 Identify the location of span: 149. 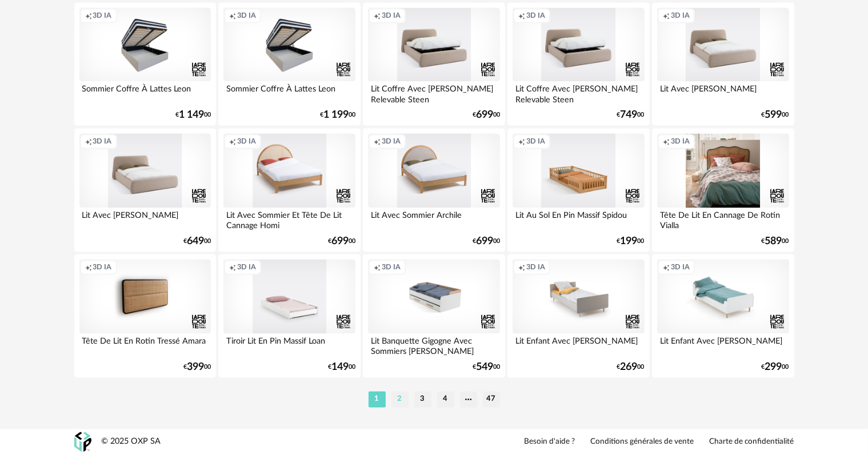
(340, 367).